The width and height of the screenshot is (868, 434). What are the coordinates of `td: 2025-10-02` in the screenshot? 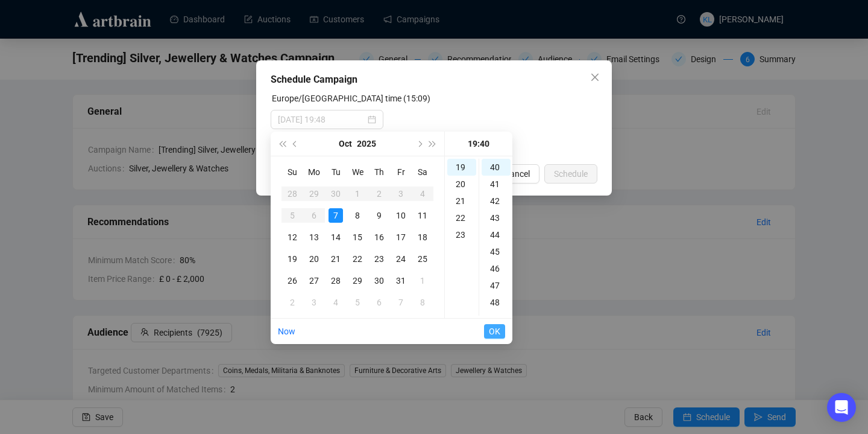 It's located at (379, 194).